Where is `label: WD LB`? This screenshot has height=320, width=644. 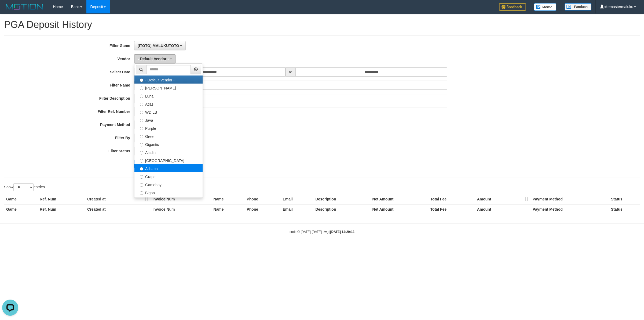
label: WD LB is located at coordinates (168, 112).